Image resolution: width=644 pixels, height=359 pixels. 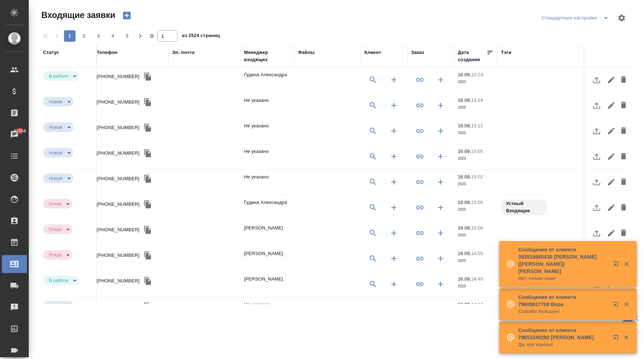 What do you see at coordinates (477, 279) in the screenshot?
I see `p: 14:45` at bounding box center [477, 279].